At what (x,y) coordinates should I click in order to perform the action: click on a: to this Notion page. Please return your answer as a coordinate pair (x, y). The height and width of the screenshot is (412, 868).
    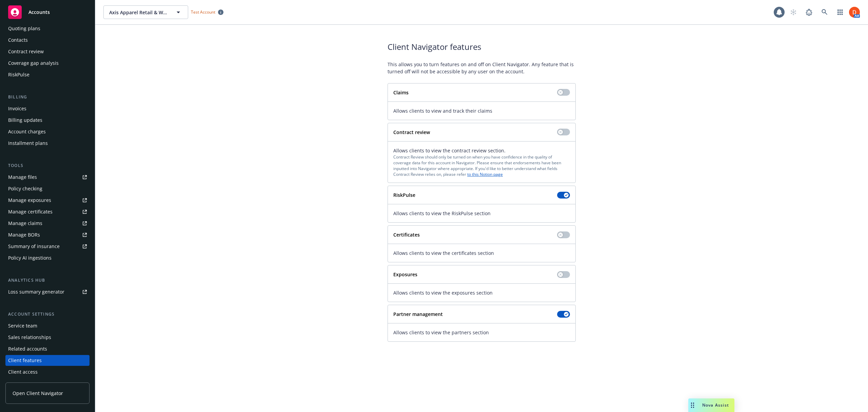
    Looking at the image, I should click on (485, 174).